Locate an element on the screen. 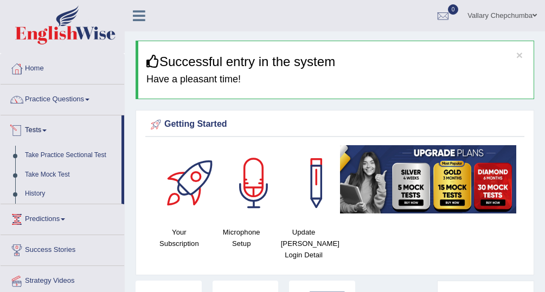  span: 0 is located at coordinates (453, 9).